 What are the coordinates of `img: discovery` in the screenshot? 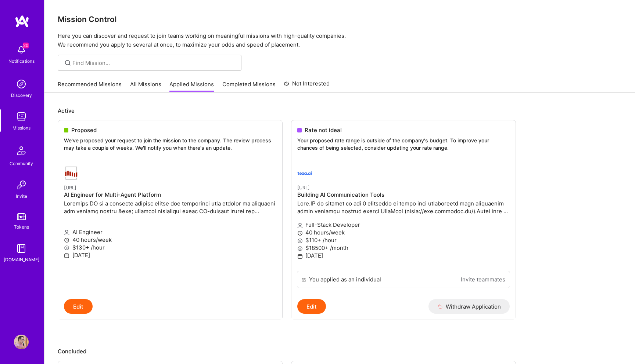 It's located at (21, 84).